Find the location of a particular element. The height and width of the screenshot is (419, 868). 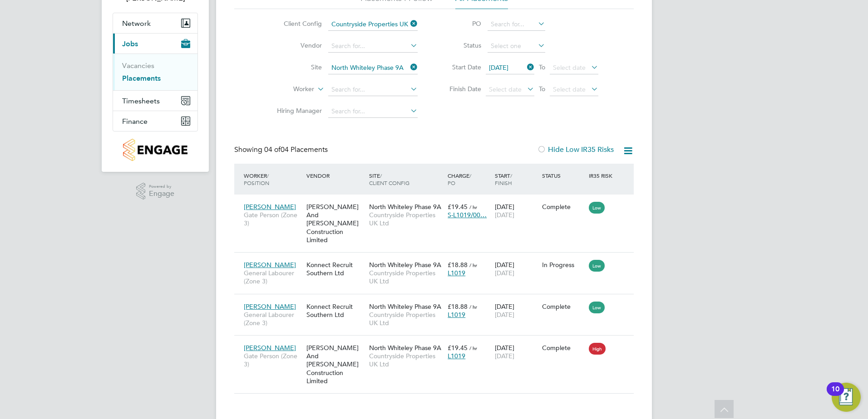

span: S-L1019/00… is located at coordinates (467, 215).